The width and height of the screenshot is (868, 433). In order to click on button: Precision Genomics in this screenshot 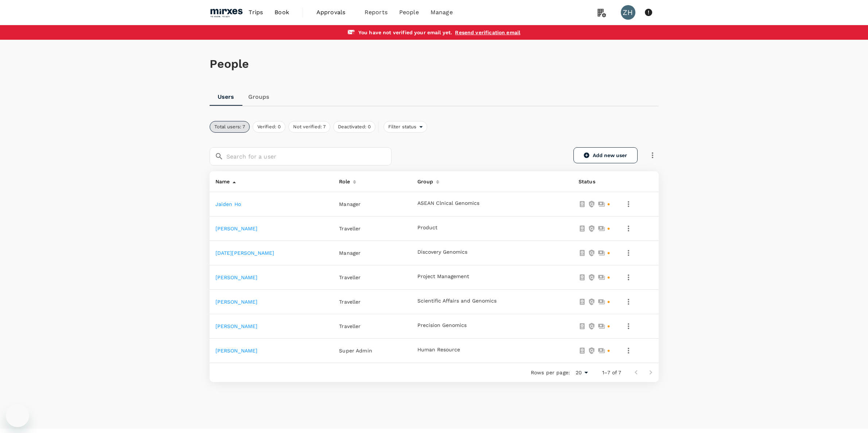, I will do `click(442, 325)`.